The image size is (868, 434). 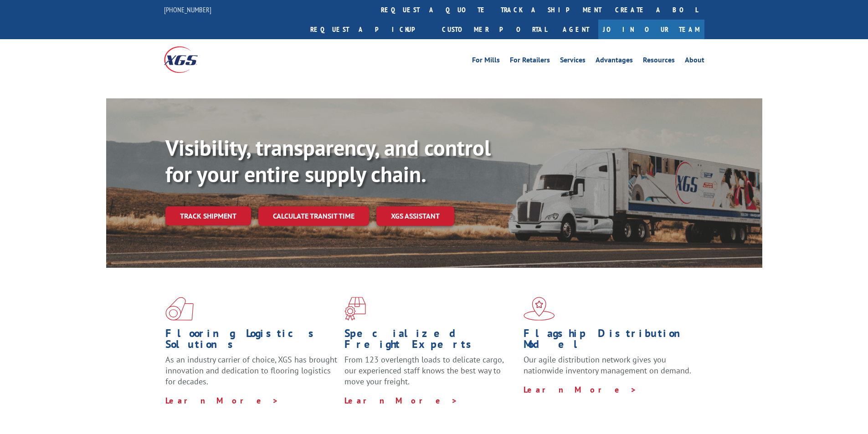 What do you see at coordinates (495, 29) in the screenshot?
I see `a: Customer Portal` at bounding box center [495, 29].